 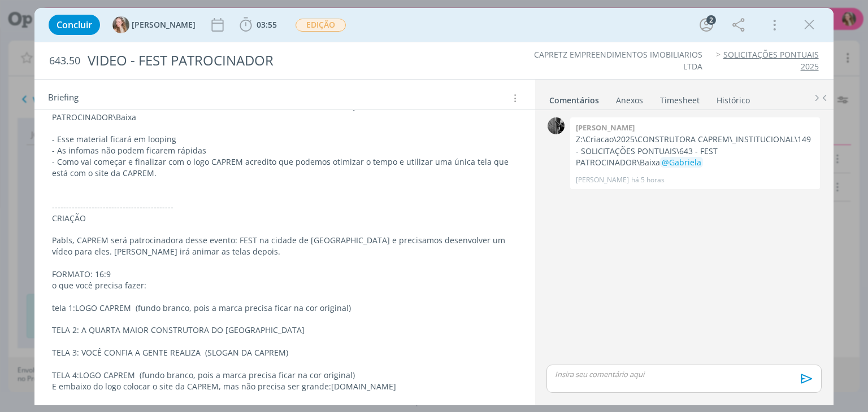 I want to click on p: - Como vai começar e finalizar com o logo CAPREM acredito que podemos otimizar o tempo e utilizar..., so click(x=284, y=168).